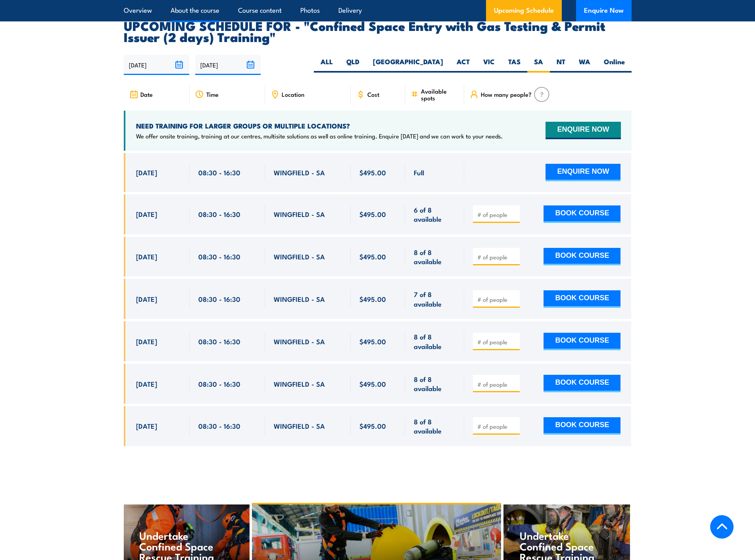 The width and height of the screenshot is (755, 560). Describe the element at coordinates (538, 65) in the screenshot. I see `label: SA` at that location.